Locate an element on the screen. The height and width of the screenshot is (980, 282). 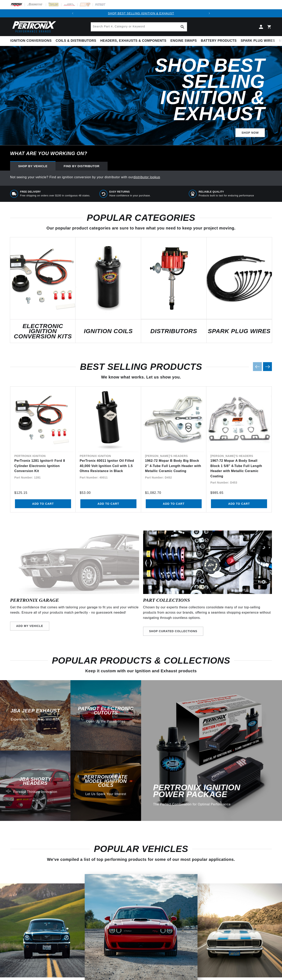
p: Forward Thinking Innovation is located at coordinates (35, 792).